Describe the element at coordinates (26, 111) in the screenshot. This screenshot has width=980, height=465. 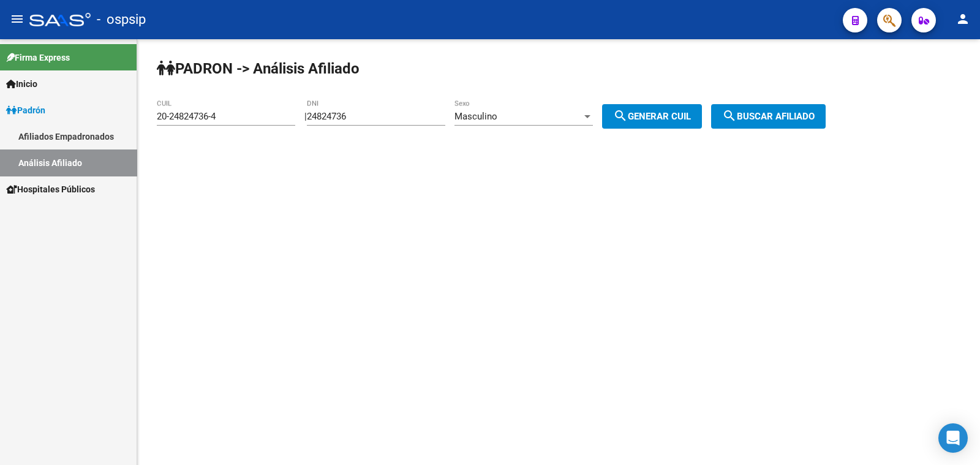
I see `span: Padrón` at that location.